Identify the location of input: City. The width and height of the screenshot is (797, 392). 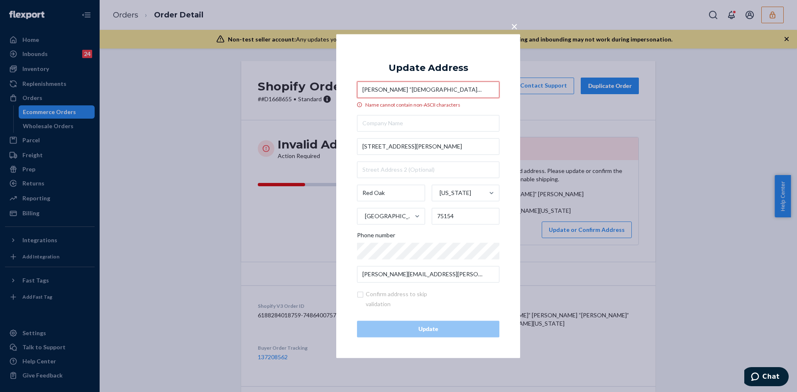
(391, 193).